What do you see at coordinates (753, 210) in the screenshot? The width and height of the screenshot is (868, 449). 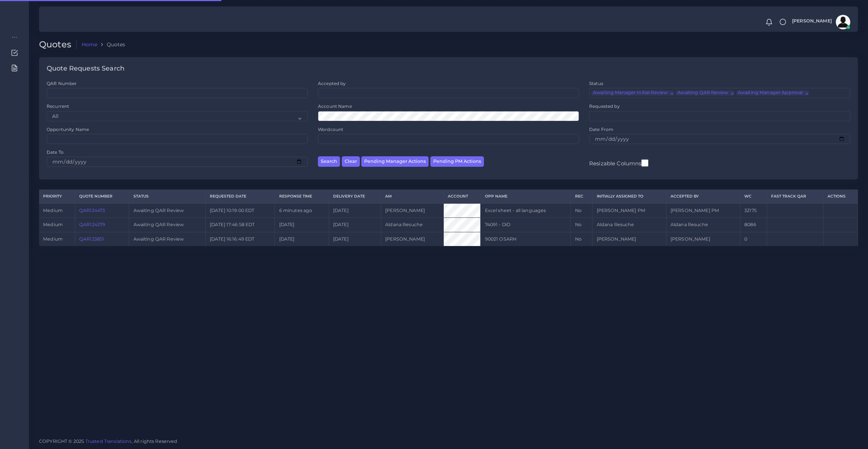 I see `td: 32175` at bounding box center [753, 210].